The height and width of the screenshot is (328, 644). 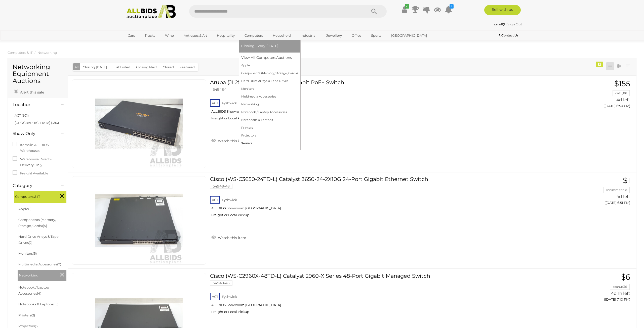 What do you see at coordinates (27, 254) in the screenshot?
I see `a: Monitors(6)` at bounding box center [27, 254].